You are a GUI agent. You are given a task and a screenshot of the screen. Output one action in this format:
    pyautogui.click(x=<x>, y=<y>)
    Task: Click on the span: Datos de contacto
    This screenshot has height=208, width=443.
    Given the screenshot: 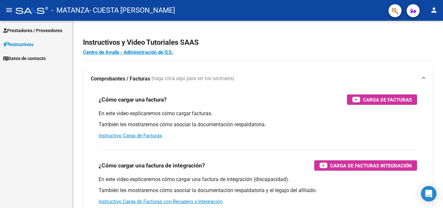 What is the action you would take?
    pyautogui.click(x=24, y=58)
    